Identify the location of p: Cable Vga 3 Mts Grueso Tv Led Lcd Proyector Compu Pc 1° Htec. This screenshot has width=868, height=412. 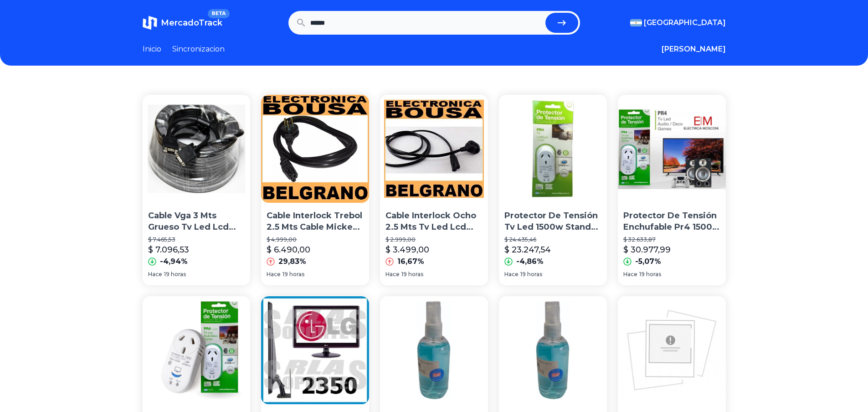
(197, 222).